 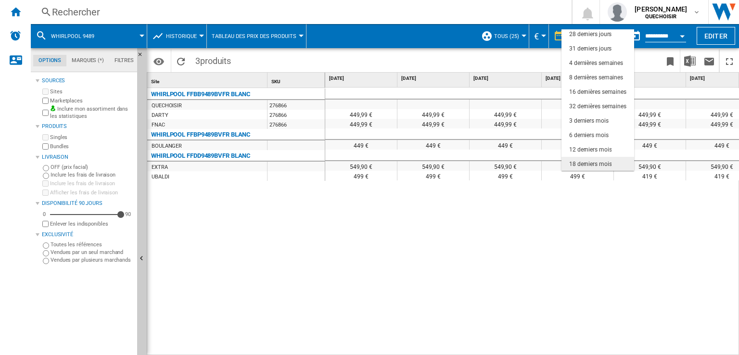 What do you see at coordinates (590, 164) in the screenshot?
I see `div: 18 derniers mois` at bounding box center [590, 164].